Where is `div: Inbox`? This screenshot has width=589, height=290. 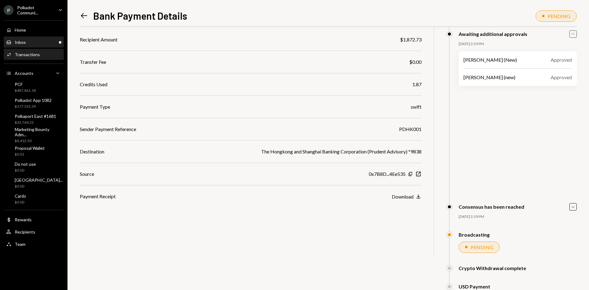
div: Inbox is located at coordinates (20, 42).